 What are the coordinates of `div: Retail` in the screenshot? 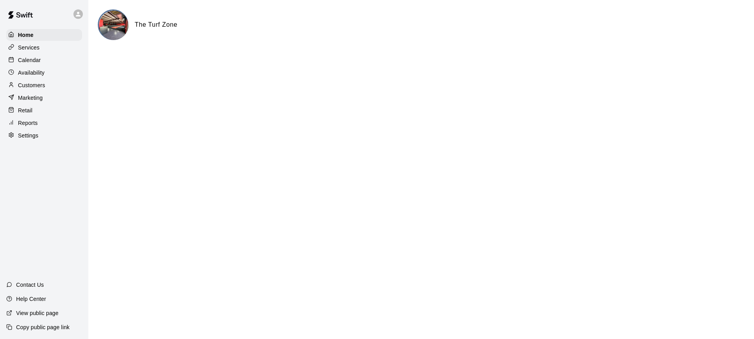 It's located at (44, 110).